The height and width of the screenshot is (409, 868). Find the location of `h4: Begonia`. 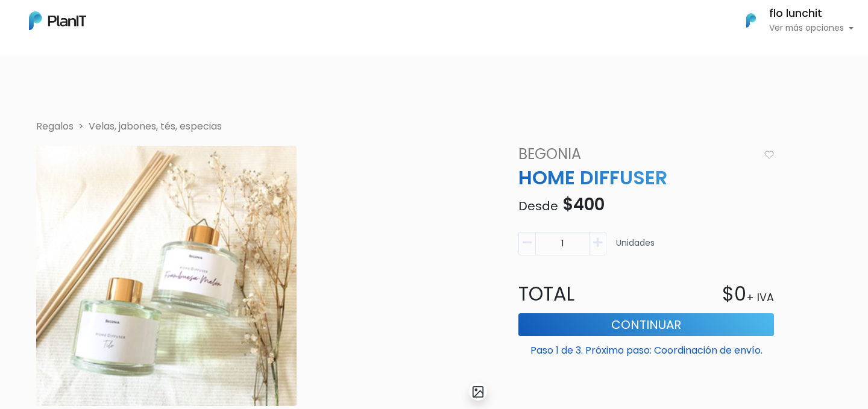

h4: Begonia is located at coordinates (635, 154).